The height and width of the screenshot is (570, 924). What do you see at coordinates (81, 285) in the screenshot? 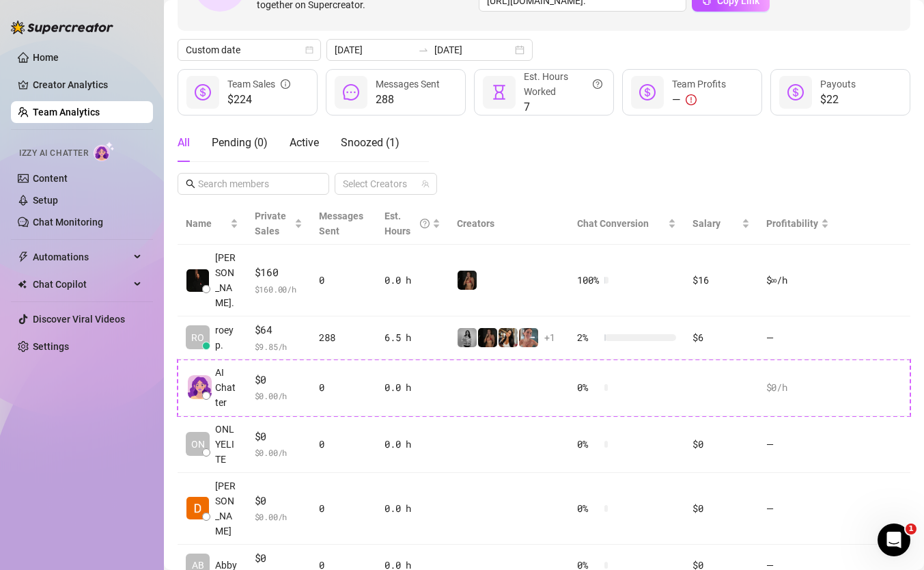
I see `span: Chat Copilot` at bounding box center [81, 285].